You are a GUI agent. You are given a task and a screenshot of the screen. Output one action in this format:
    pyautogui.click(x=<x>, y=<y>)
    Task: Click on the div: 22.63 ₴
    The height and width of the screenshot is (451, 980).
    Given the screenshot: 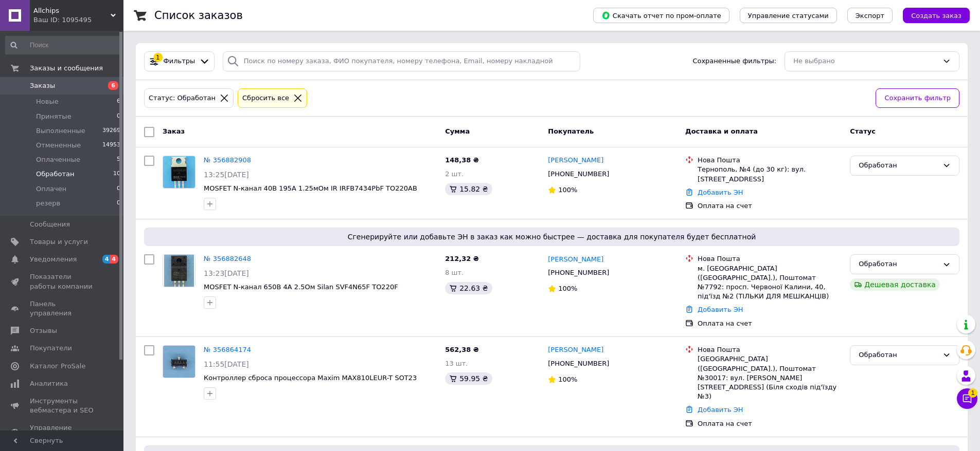 What is the action you would take?
    pyautogui.click(x=468, y=288)
    